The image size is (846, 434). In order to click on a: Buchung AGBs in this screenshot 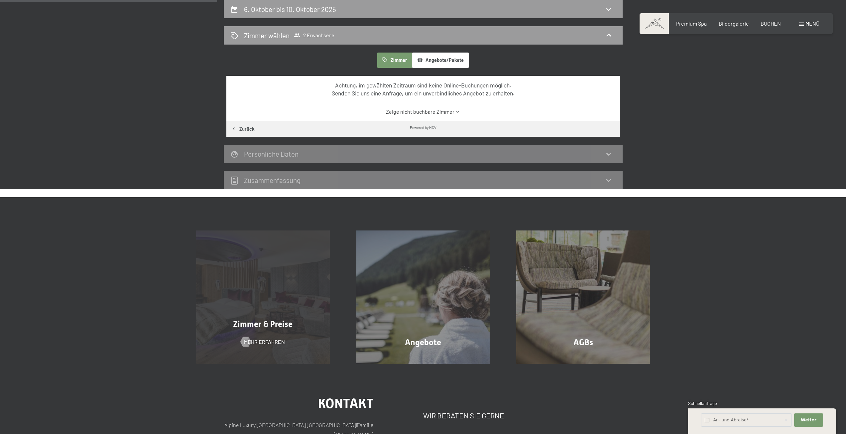, I will do `click(583, 297)`.